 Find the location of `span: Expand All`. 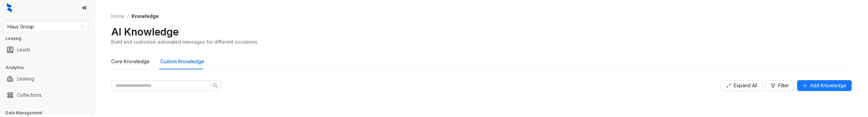

span: Expand All is located at coordinates (745, 85).